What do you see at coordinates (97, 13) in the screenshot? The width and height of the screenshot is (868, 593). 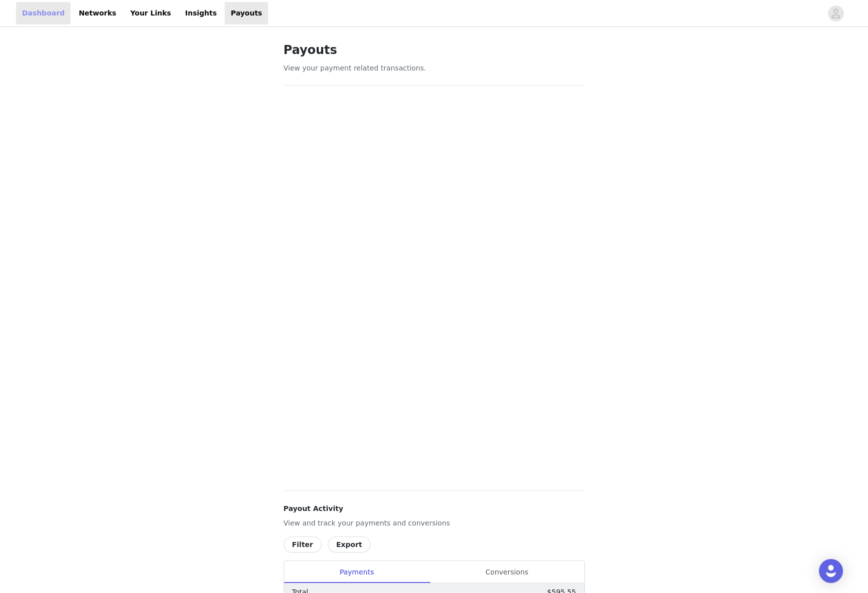 I see `a: Networks` at bounding box center [97, 13].